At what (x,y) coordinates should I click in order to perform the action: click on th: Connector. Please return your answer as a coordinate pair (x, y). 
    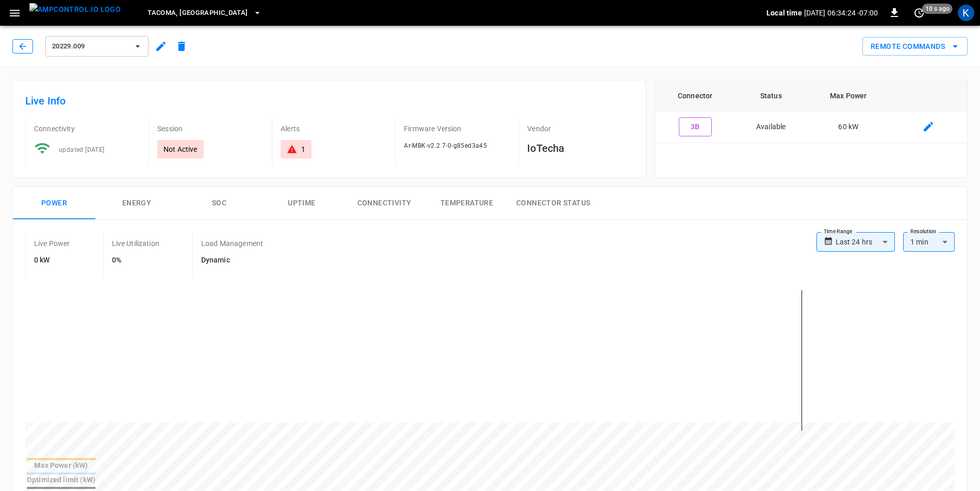
    Looking at the image, I should click on (695, 96).